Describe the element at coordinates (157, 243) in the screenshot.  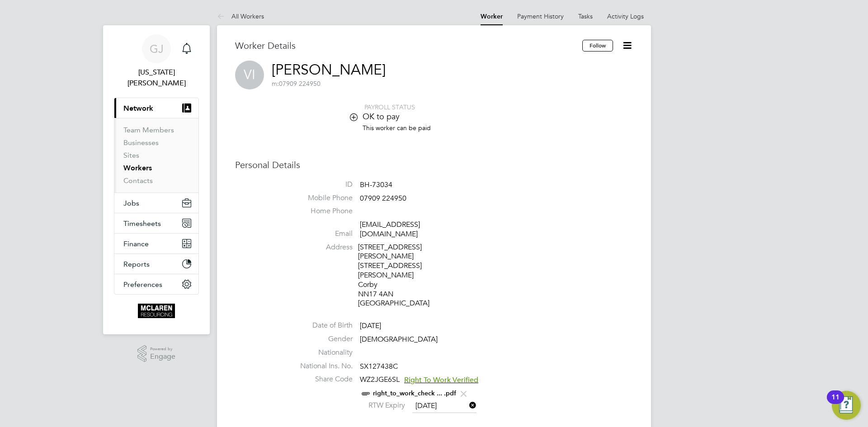
I see `button: Finance` at that location.